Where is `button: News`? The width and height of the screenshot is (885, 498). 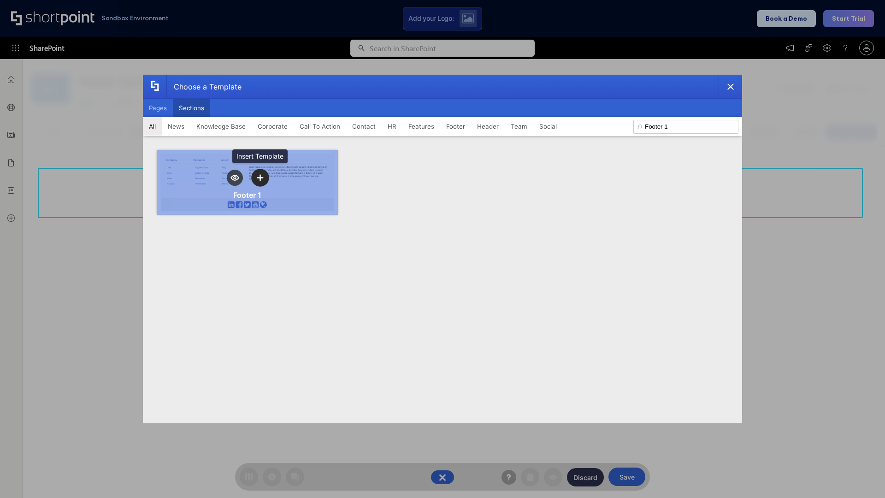
button: News is located at coordinates (176, 126).